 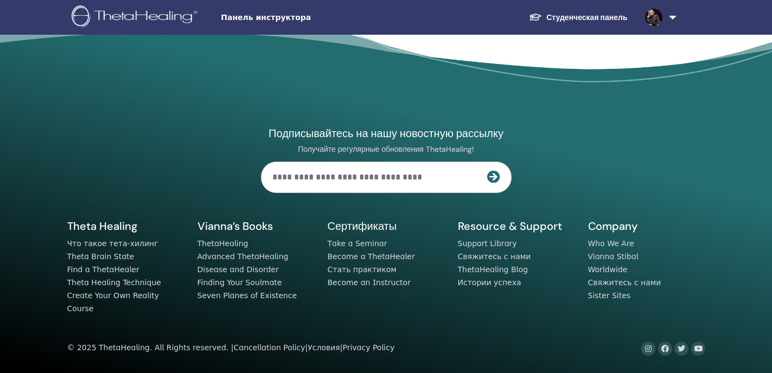 I want to click on a: Vianna Stibal, so click(x=613, y=256).